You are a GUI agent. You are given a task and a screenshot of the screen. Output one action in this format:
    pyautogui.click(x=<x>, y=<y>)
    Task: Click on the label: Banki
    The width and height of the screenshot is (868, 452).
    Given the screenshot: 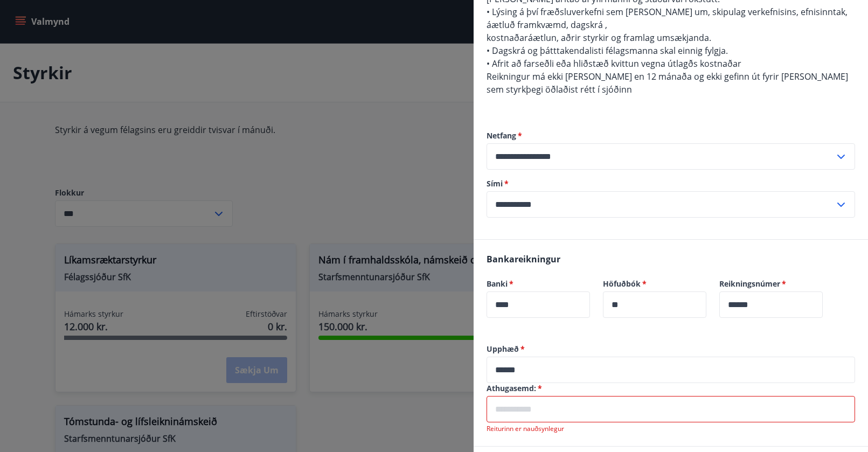 What is the action you would take?
    pyautogui.click(x=538, y=284)
    